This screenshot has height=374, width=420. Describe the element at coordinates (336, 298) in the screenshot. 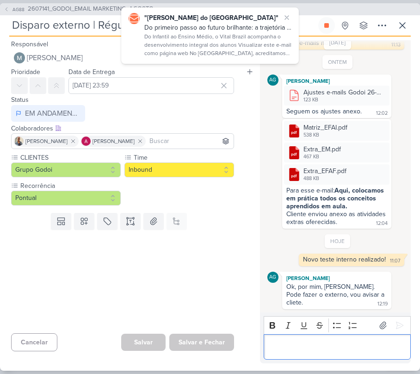

I see `div: Pode fazer o externo, vou avisar a cliete.` at that location.